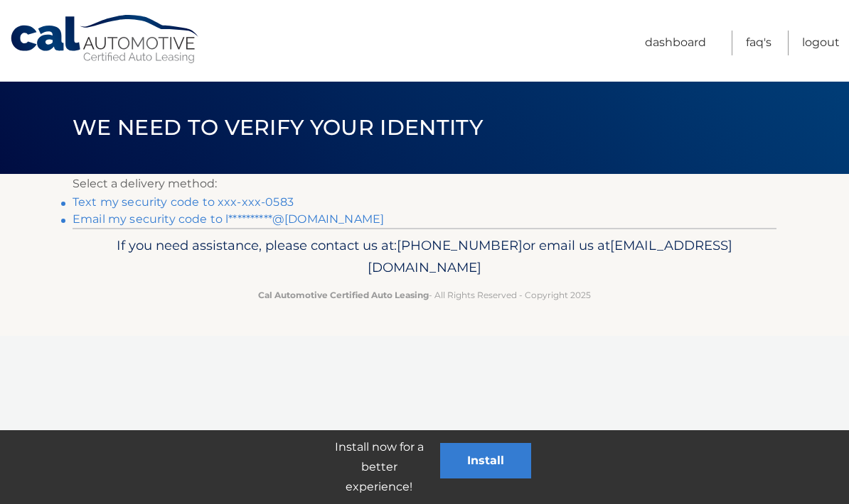  Describe the element at coordinates (379, 467) in the screenshot. I see `p: Install now for a better experience!` at that location.